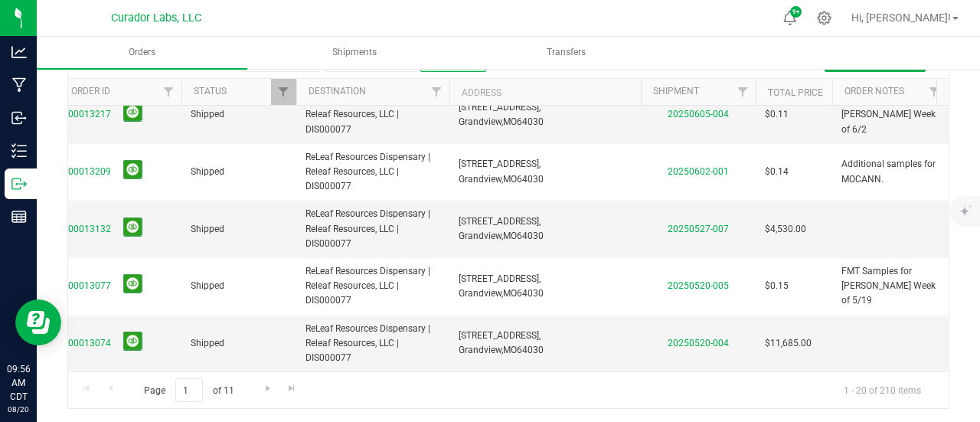  Describe the element at coordinates (19, 85) in the screenshot. I see `inline-svg: Manufacturing` at that location.